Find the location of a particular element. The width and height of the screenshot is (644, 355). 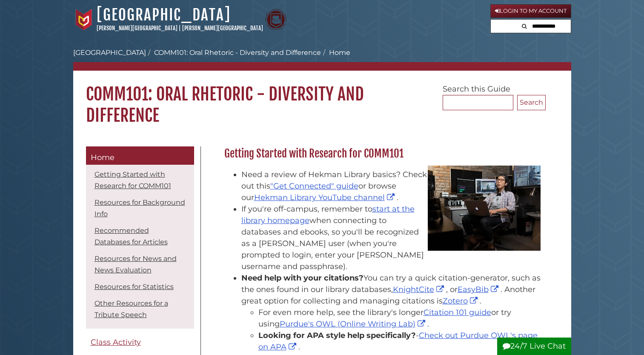

a: Class Activity is located at coordinates (140, 342).